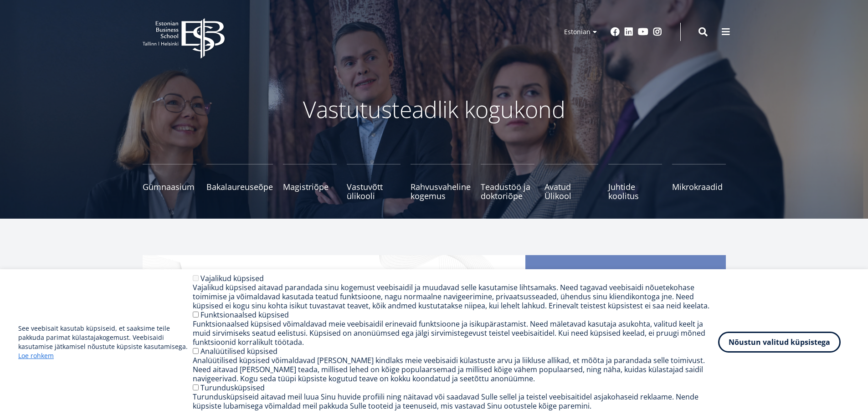  I want to click on a: Facebook, so click(615, 32).